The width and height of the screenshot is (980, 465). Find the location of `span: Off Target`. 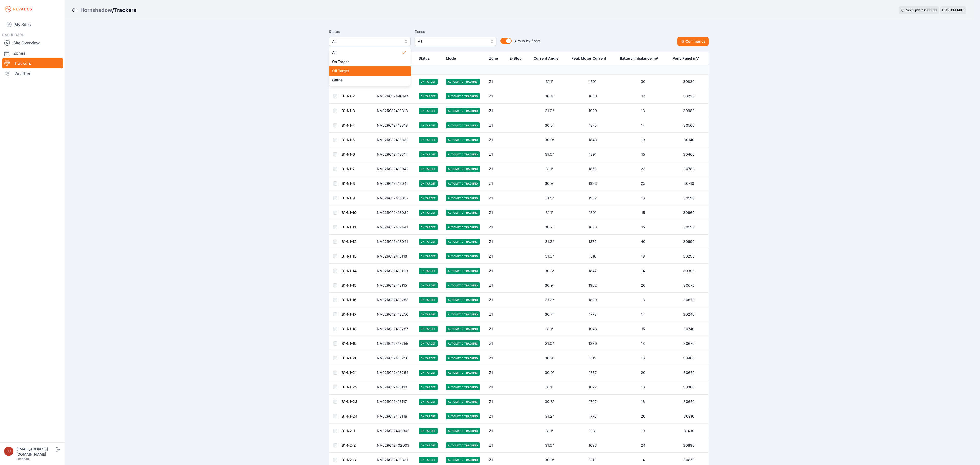

span: Off Target is located at coordinates (367, 71).